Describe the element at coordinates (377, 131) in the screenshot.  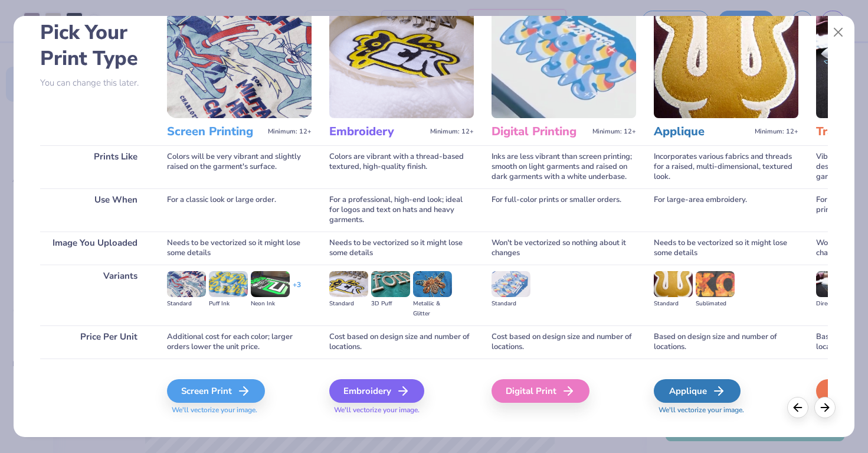
I see `h3: Embroidery` at that location.